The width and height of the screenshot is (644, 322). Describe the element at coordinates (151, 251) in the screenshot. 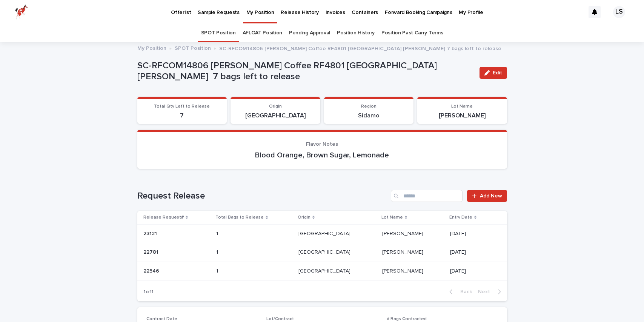

I see `p: 22781` at that location.